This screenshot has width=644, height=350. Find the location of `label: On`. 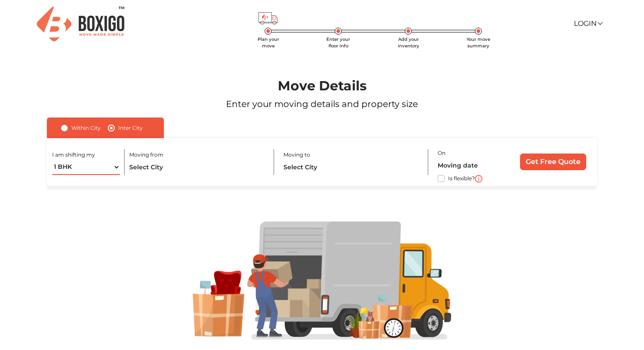

label: On is located at coordinates (442, 153).